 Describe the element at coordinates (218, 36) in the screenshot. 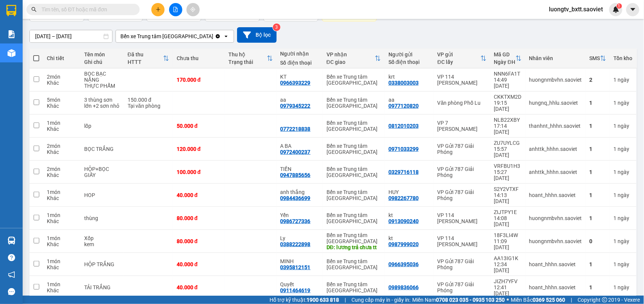

I see `svg: Clear value` at that location.